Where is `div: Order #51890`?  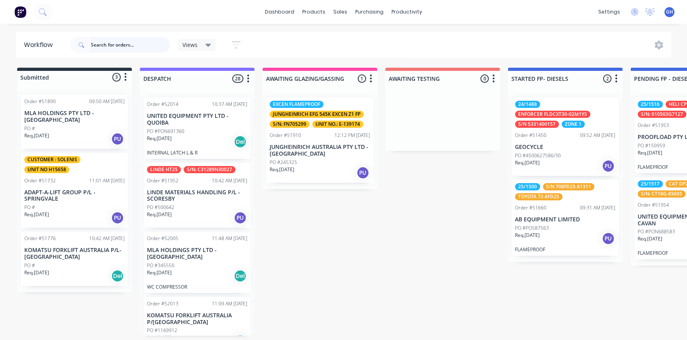
div: Order #51890 is located at coordinates (40, 102).